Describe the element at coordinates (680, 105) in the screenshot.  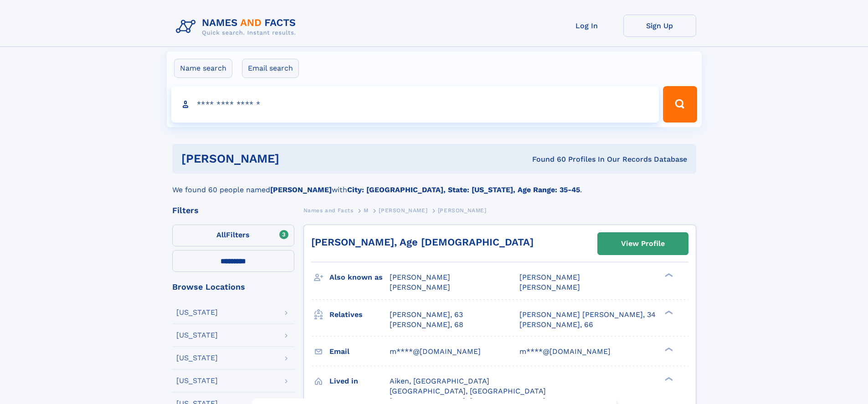
I see `button: Search Button` at that location.